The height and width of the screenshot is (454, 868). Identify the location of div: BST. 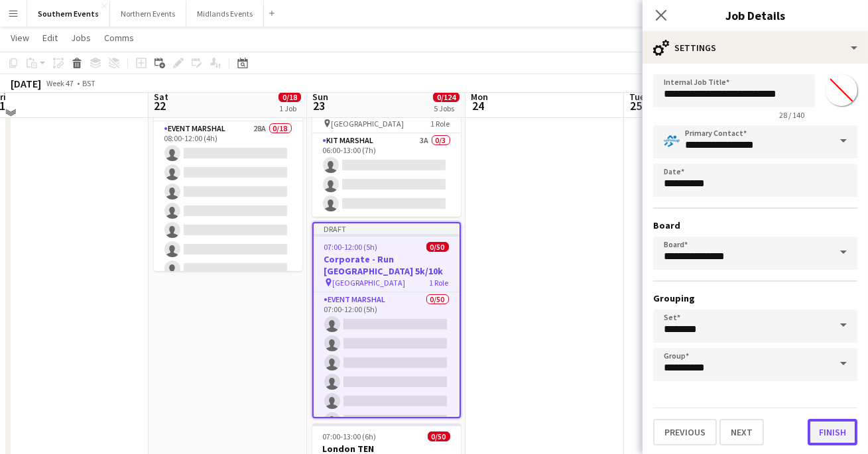
(89, 83).